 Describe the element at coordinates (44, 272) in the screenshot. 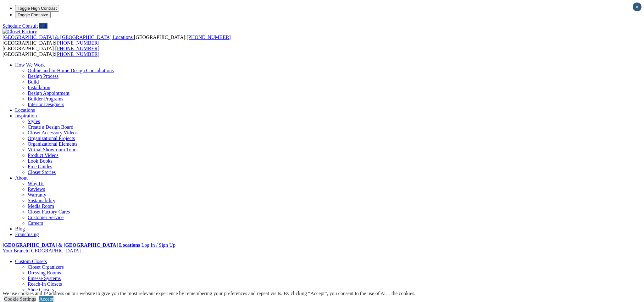

I see `a: Dressing Rooms` at that location.